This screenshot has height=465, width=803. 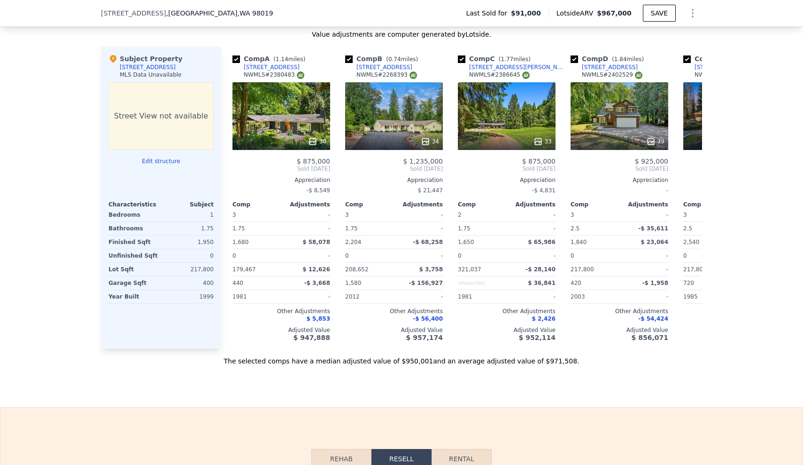 I want to click on div: 39, so click(x=655, y=141).